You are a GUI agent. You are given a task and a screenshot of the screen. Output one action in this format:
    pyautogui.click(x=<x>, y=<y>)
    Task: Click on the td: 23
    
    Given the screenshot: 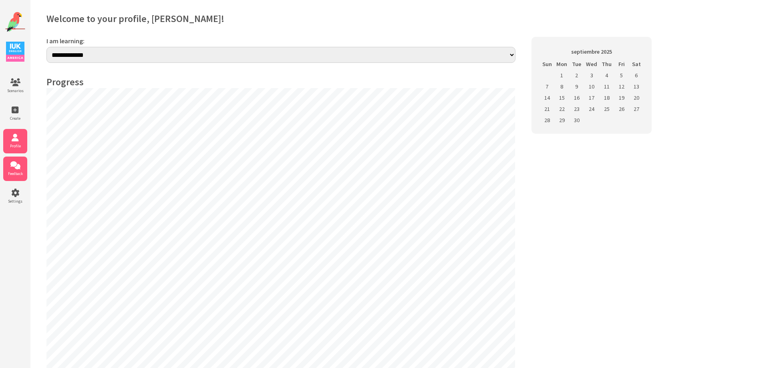 What is the action you would take?
    pyautogui.click(x=576, y=109)
    